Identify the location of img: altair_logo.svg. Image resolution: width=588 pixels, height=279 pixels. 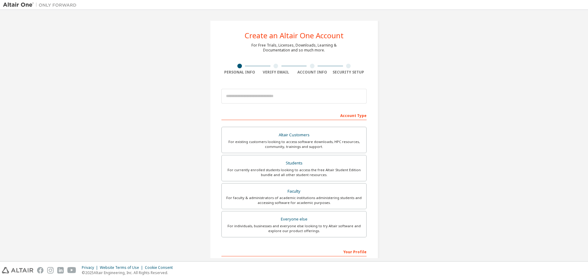
(17, 270).